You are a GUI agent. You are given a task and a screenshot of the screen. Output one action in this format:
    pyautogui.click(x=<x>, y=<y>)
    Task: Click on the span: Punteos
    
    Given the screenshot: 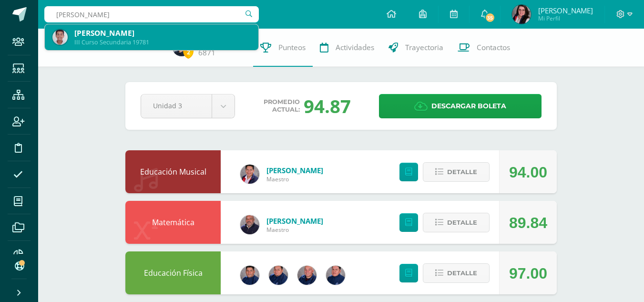 What is the action you would take?
    pyautogui.click(x=291, y=47)
    